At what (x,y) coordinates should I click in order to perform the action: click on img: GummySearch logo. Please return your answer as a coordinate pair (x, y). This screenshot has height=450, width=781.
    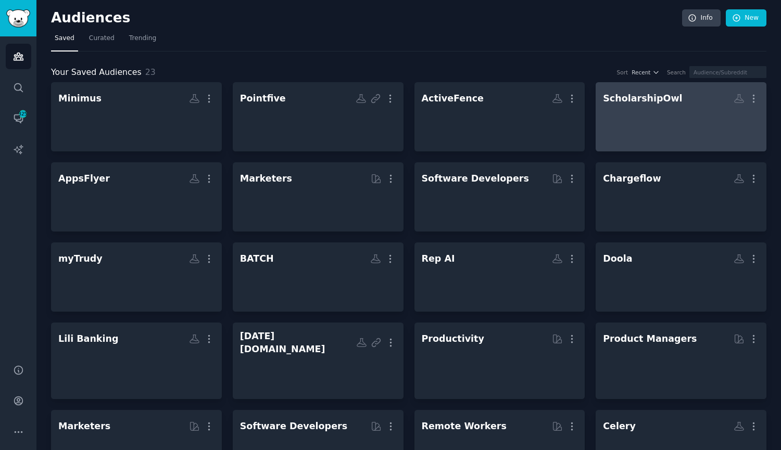
    Looking at the image, I should click on (18, 18).